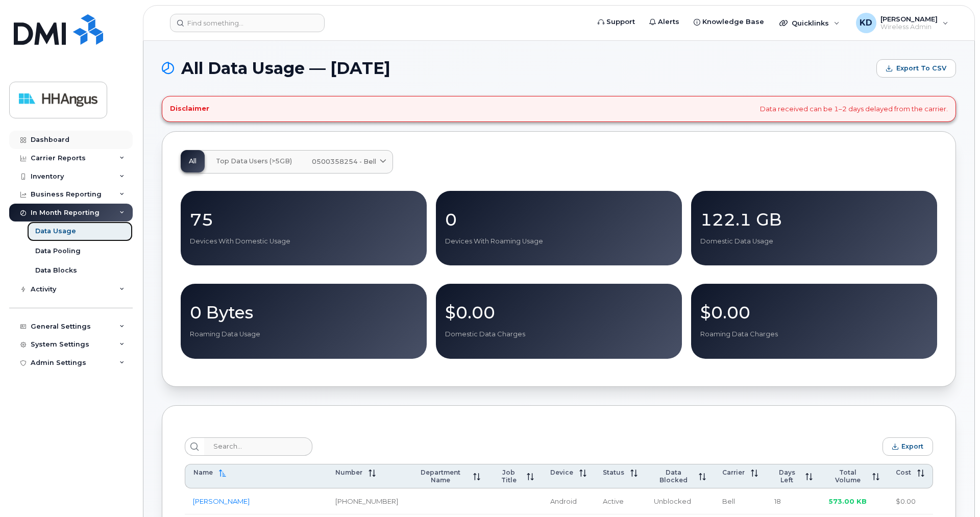  Describe the element at coordinates (304, 312) in the screenshot. I see `p: 0 Bytes` at that location.